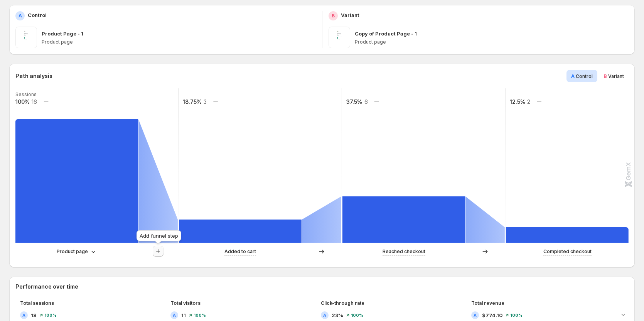 This screenshot has width=644, height=321. What do you see at coordinates (26, 37) in the screenshot?
I see `img: Product Page - 1` at bounding box center [26, 37].